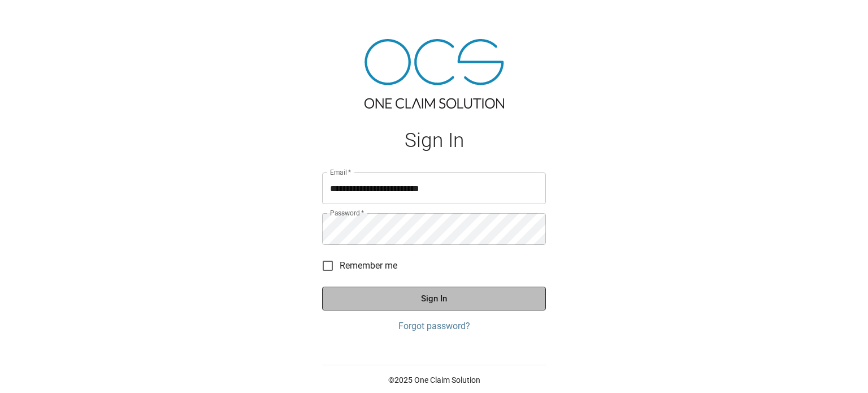 The height and width of the screenshot is (393, 868). I want to click on p: © 2025 One Claim Solution, so click(434, 380).